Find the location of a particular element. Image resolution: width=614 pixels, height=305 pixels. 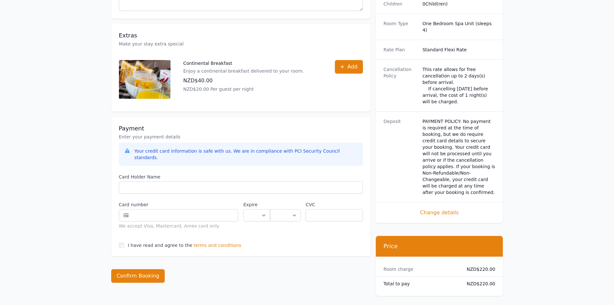

dt: Children is located at coordinates (400, 4).